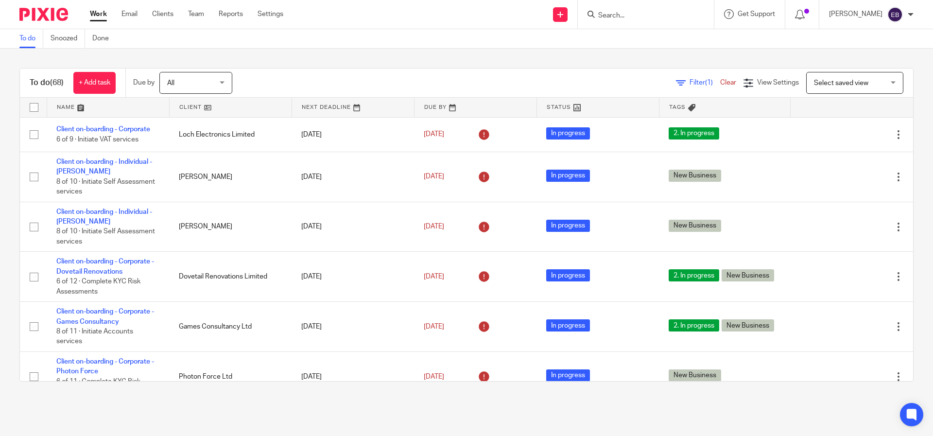 The image size is (933, 436). I want to click on a: Email, so click(129, 14).